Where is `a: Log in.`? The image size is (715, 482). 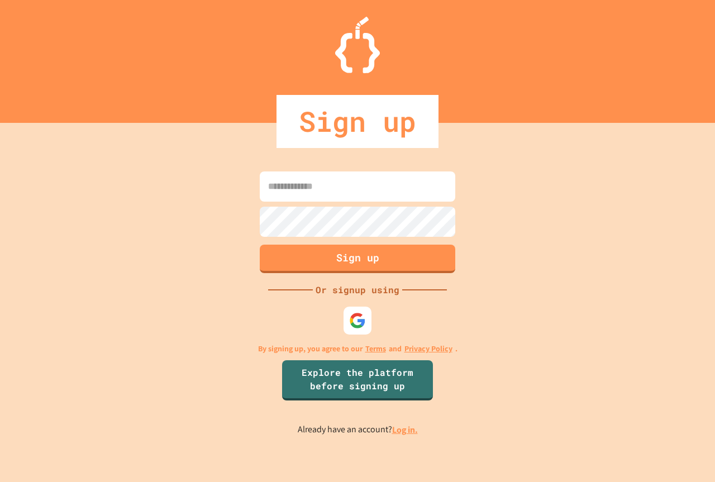 a: Log in. is located at coordinates (405, 430).